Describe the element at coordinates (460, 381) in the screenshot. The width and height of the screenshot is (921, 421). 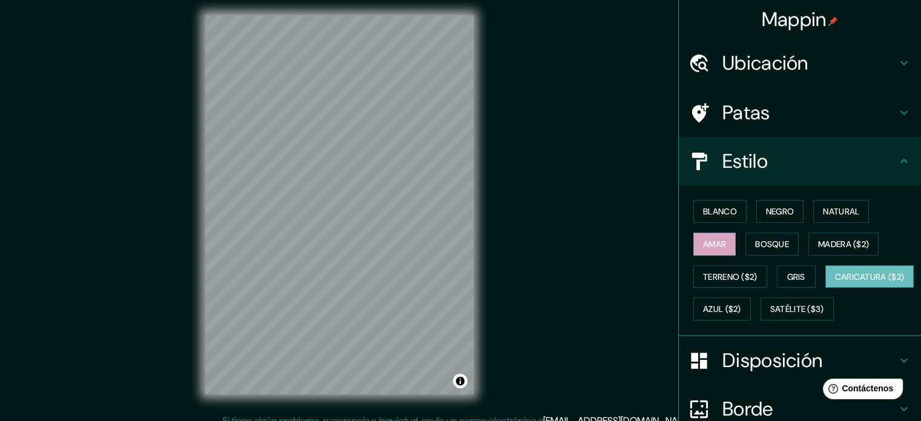
I see `button: Activar o desactivar atribución` at that location.